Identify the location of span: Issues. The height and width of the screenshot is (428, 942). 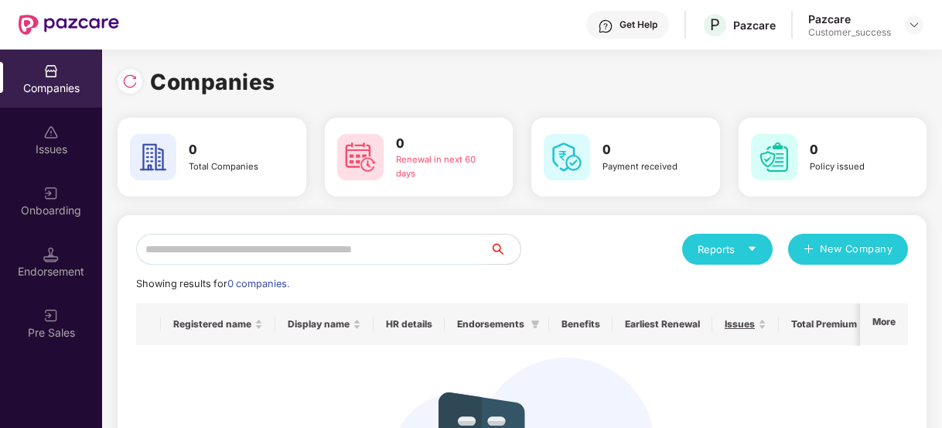
(740, 324).